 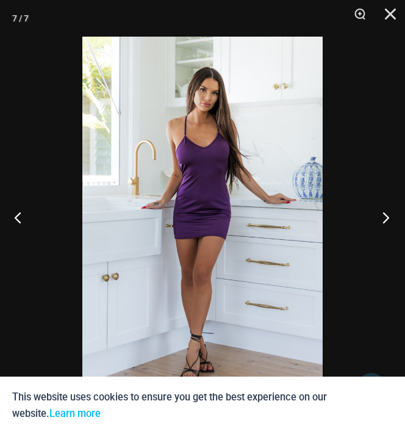 What do you see at coordinates (20, 18) in the screenshot?
I see `div: 7 / 7` at bounding box center [20, 18].